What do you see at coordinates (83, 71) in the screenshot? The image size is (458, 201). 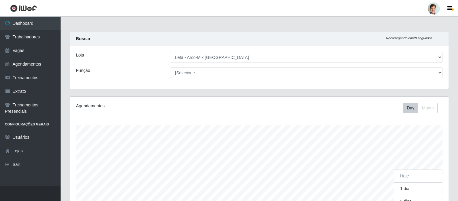 I see `label: Função` at bounding box center [83, 71].